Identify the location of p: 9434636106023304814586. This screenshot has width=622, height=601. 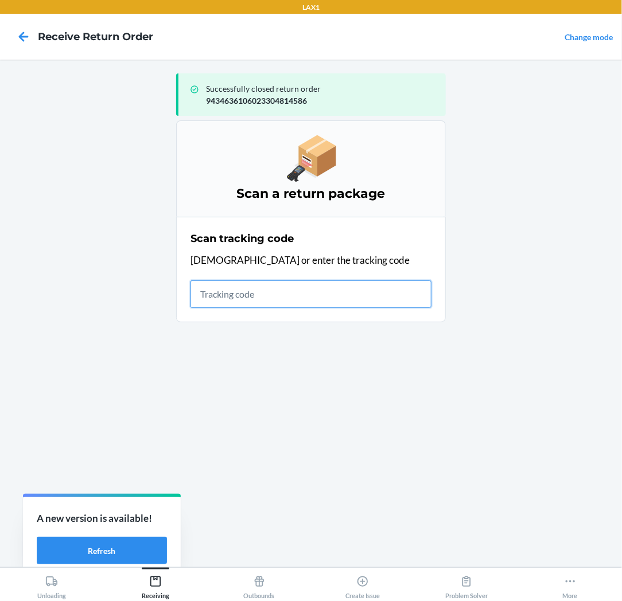
(321, 100).